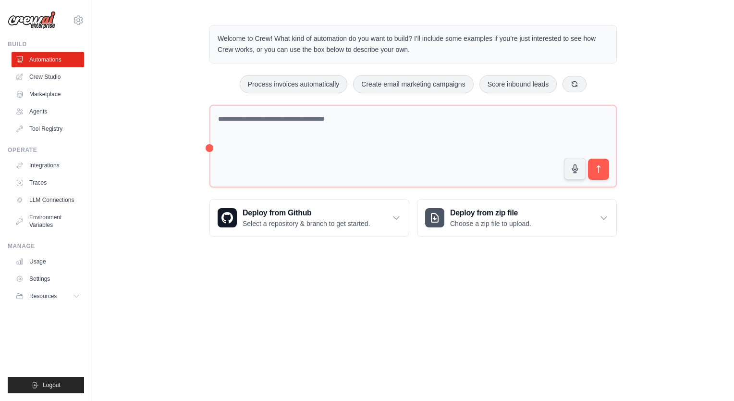 This screenshot has height=401, width=734. Describe the element at coordinates (48, 77) in the screenshot. I see `a: Crew Studio` at that location.